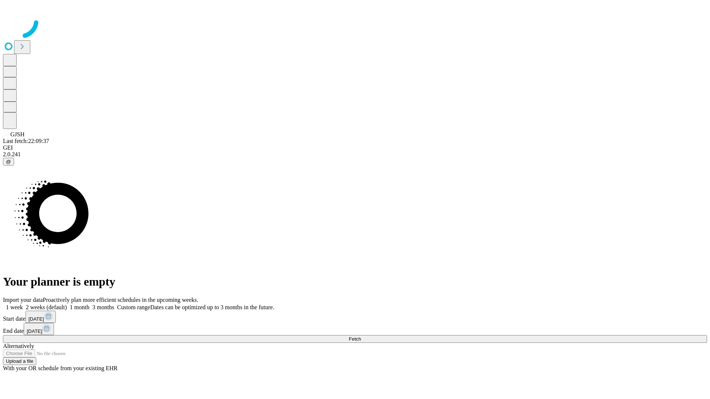  What do you see at coordinates (79, 307) in the screenshot?
I see `span: 1 month` at bounding box center [79, 307].